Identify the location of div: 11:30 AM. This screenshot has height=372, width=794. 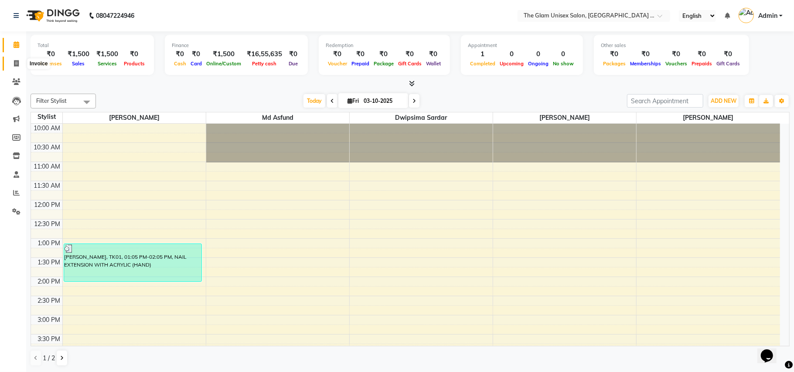
(47, 186).